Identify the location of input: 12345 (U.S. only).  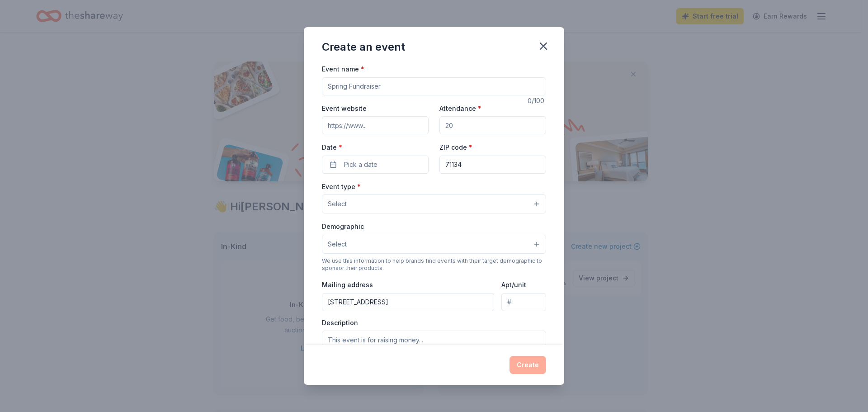
(492, 164).